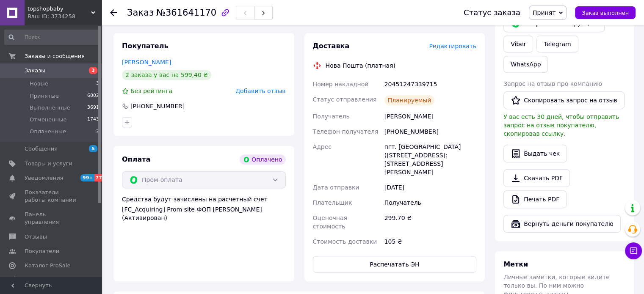  What do you see at coordinates (52, 37) in the screenshot?
I see `input: Поиск` at bounding box center [52, 37].